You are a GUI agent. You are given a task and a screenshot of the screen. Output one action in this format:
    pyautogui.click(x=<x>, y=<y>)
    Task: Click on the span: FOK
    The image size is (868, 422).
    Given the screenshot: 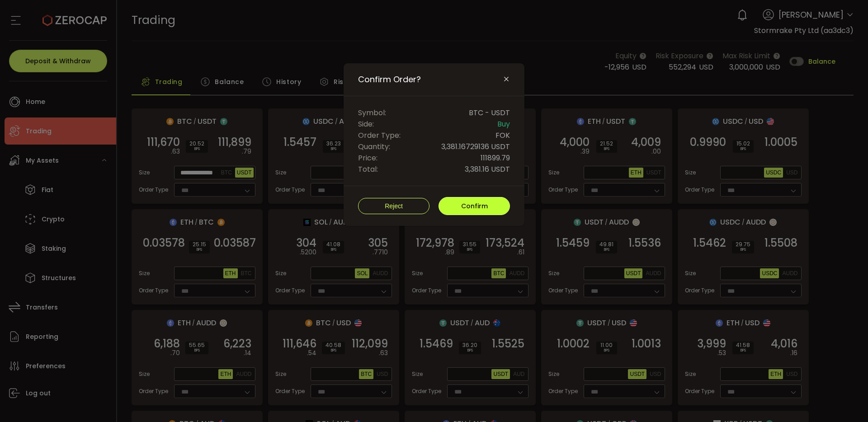 What is the action you would take?
    pyautogui.click(x=503, y=135)
    